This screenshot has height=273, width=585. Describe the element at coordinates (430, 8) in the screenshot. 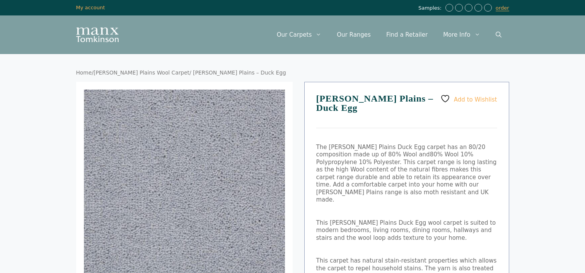

I see `span: Samples:` at that location.